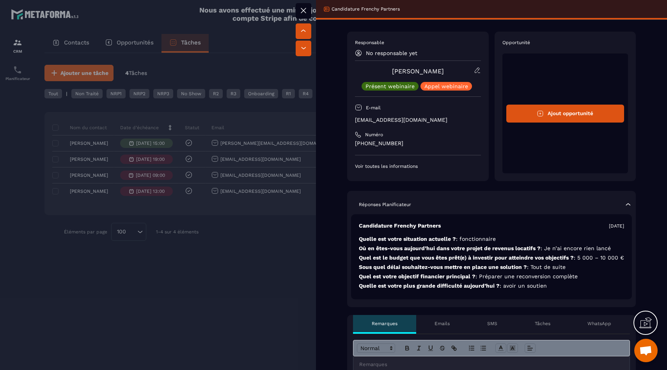 The image size is (667, 370). What do you see at coordinates (527, 276) in the screenshot?
I see `span: : Préparer une reconversion complète` at bounding box center [527, 276].